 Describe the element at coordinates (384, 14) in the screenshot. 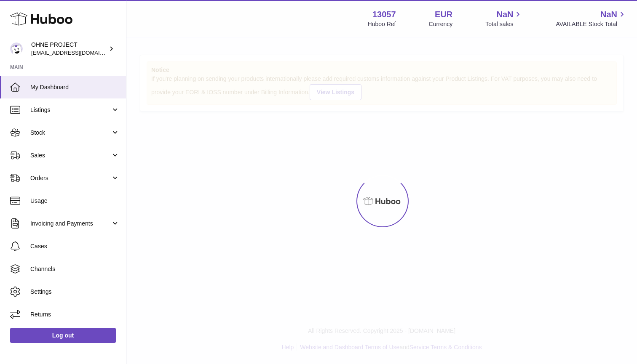

I see `strong: 13057` at that location.